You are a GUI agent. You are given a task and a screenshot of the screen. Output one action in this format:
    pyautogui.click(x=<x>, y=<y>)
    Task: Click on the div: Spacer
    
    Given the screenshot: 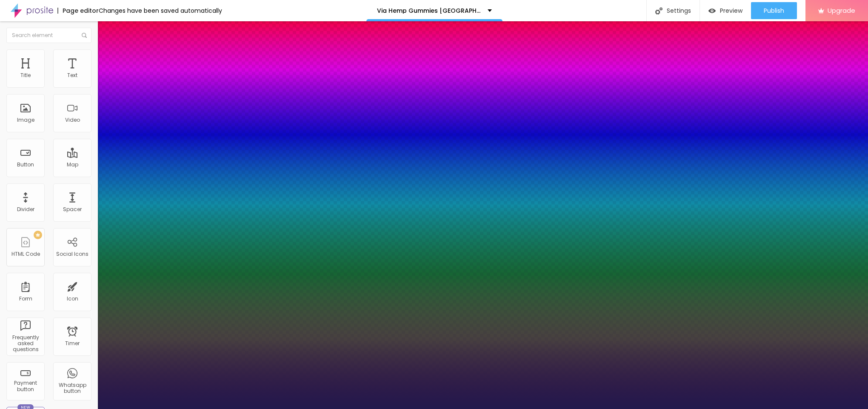 What is the action you would take?
    pyautogui.click(x=73, y=209)
    